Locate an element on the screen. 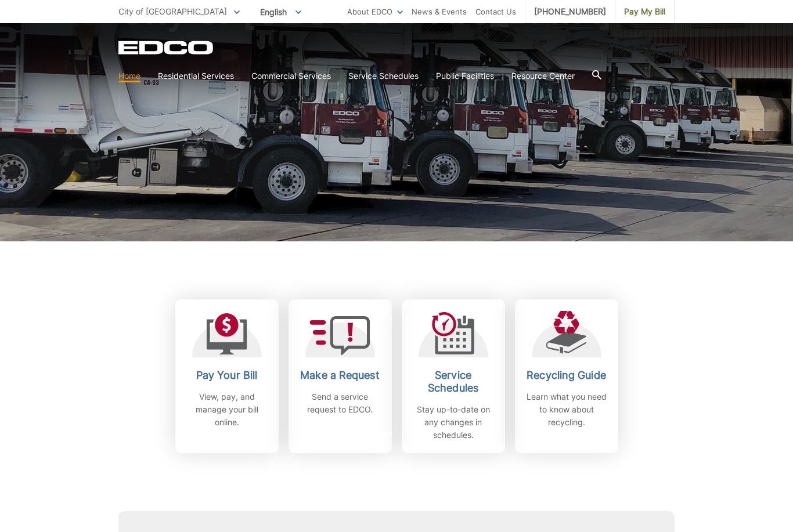 The height and width of the screenshot is (532, 793). a: Resource Center is located at coordinates (543, 76).